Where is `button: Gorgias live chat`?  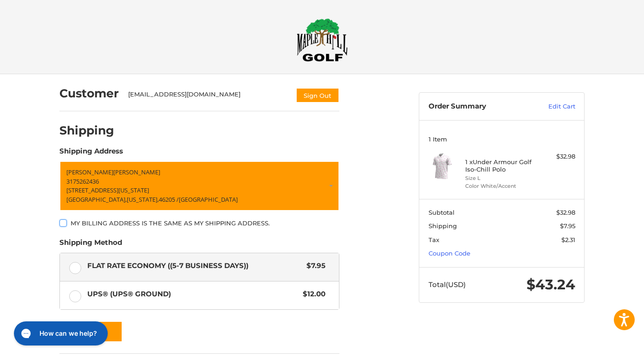
button: Gorgias live chat is located at coordinates (51, 16).